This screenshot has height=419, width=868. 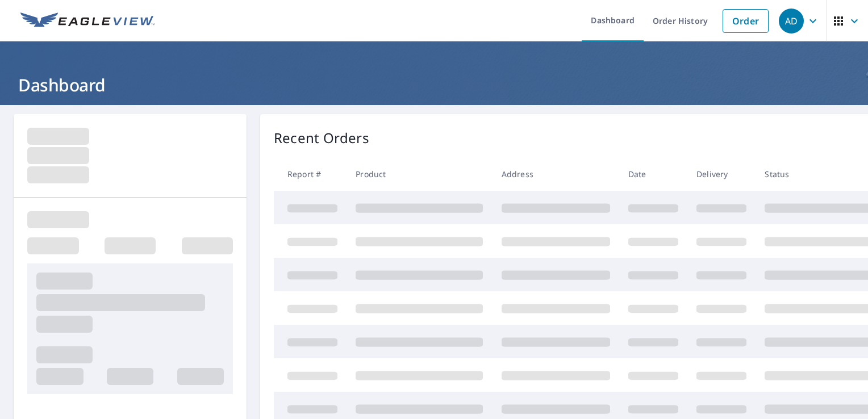 I want to click on th: Address, so click(x=556, y=174).